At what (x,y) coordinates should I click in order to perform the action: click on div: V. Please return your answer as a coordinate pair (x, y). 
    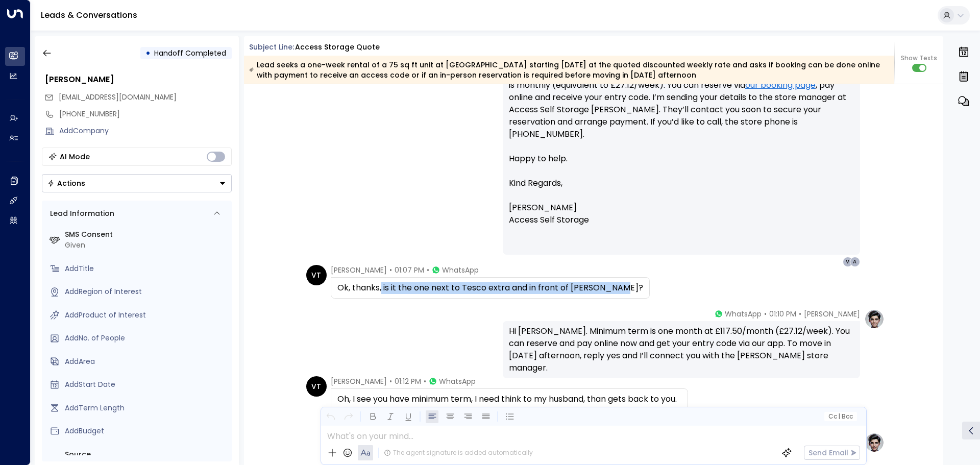
    Looking at the image, I should click on (847, 262).